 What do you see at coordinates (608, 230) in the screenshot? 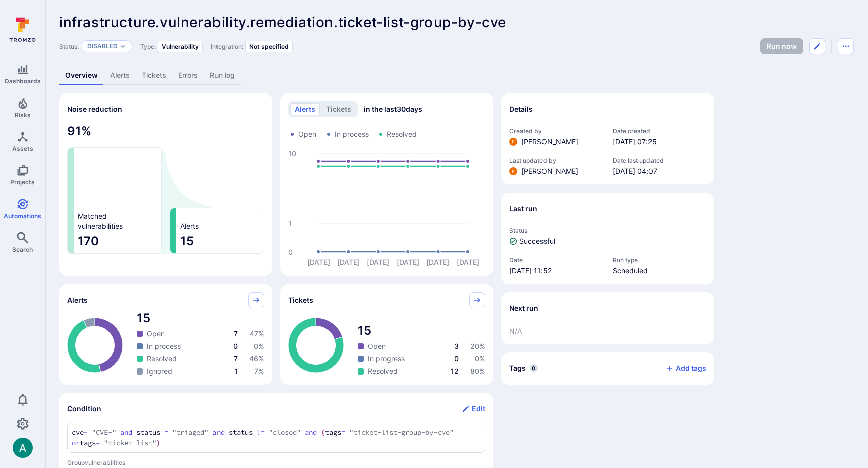
I see `span: Status` at bounding box center [608, 230].